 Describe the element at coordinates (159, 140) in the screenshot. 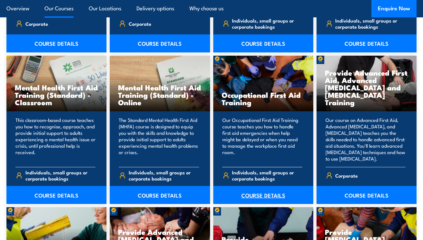

I see `p: The Standard Mental Health First Aid (MHFA) course is designed to equip you with the skills and k...` at that location.